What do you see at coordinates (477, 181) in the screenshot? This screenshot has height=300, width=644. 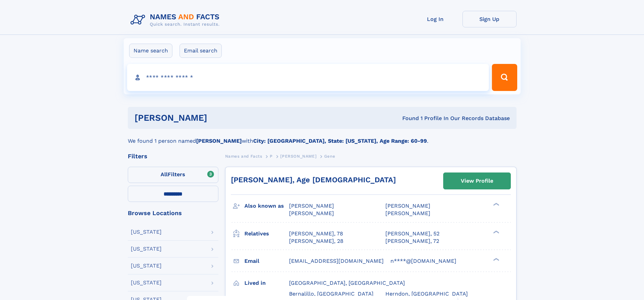 I see `a: View Profile` at bounding box center [477, 181].